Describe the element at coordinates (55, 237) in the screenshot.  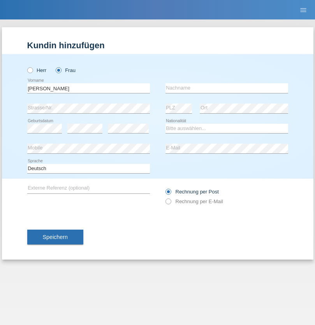
I see `button: Speichern` at that location.